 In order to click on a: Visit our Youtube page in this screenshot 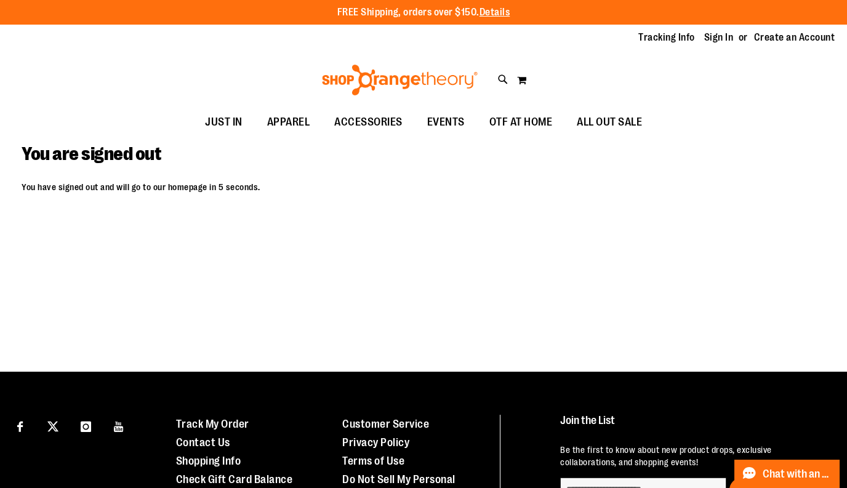, I will do `click(119, 425)`.